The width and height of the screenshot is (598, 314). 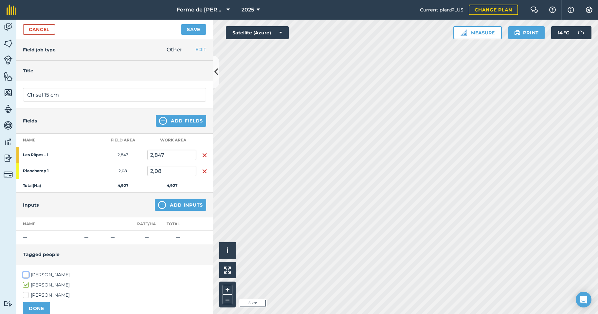 What do you see at coordinates (39, 29) in the screenshot?
I see `a: Cancel` at bounding box center [39, 29].